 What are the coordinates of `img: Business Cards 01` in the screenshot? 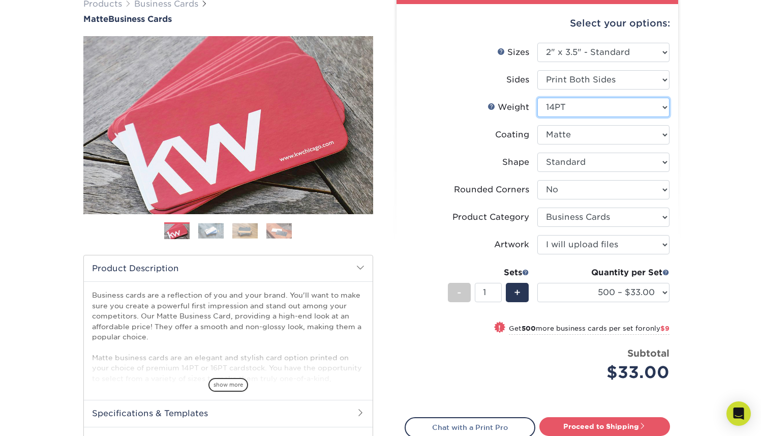 It's located at (177, 231).